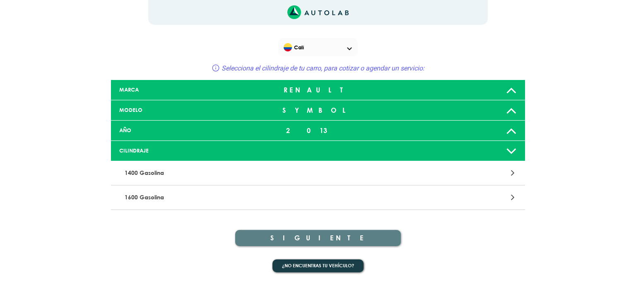  Describe the element at coordinates (318, 151) in the screenshot. I see `a: CILINDRAJE` at that location.